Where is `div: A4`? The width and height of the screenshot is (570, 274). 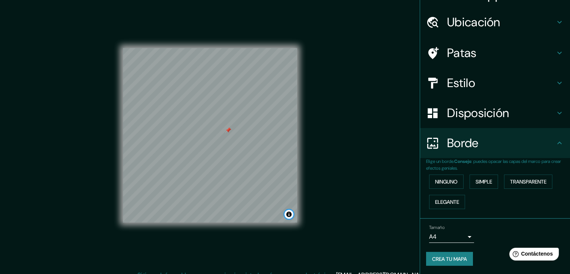 div: A4 is located at coordinates (452, 237).